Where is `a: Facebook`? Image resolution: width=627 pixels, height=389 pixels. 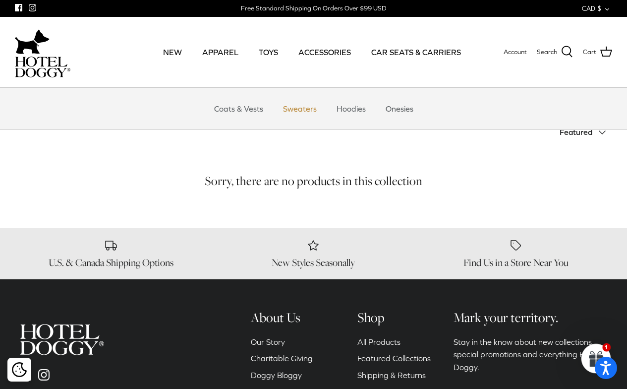 a: Facebook is located at coordinates (18, 7).